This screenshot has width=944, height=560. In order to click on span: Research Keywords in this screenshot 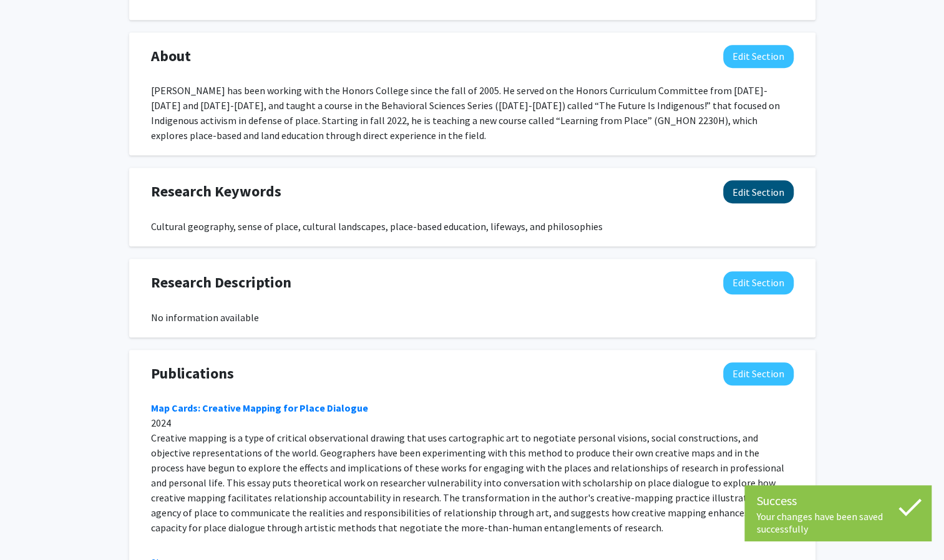, I will do `click(216, 191)`.